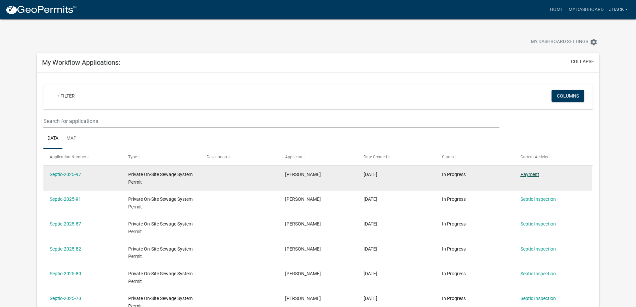  Describe the element at coordinates (370, 224) in the screenshot. I see `span: 08/22/2025` at that location.